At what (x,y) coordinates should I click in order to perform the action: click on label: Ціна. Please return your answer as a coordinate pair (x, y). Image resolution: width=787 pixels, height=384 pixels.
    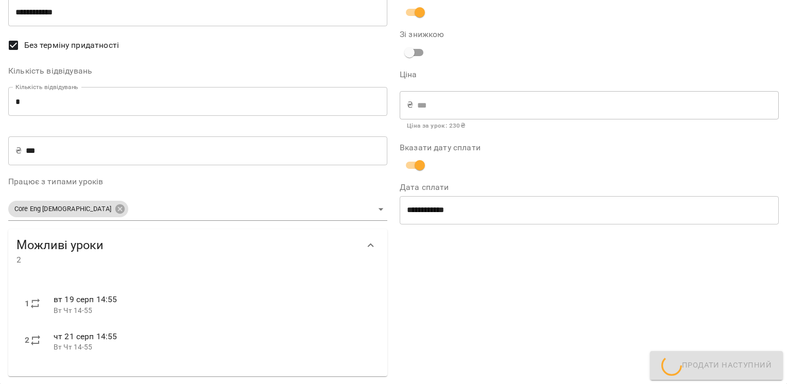
    Looking at the image, I should click on (589, 75).